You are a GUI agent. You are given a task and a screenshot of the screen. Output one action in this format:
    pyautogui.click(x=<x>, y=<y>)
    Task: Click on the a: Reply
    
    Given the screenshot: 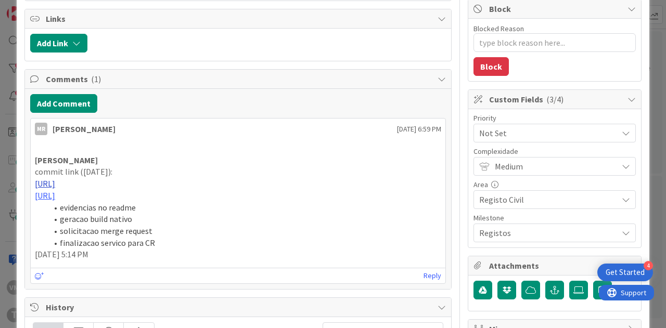 What is the action you would take?
    pyautogui.click(x=432, y=276)
    